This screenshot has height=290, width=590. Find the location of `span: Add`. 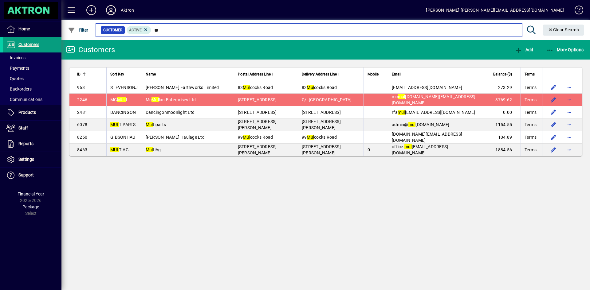

span: Add is located at coordinates (524, 50).